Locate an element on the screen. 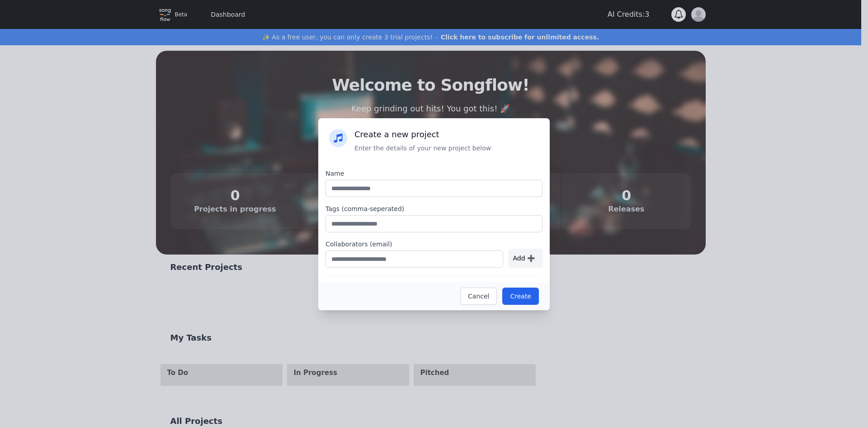 This screenshot has height=428, width=868. label: Tags (comma-seperated) is located at coordinates (434, 209).